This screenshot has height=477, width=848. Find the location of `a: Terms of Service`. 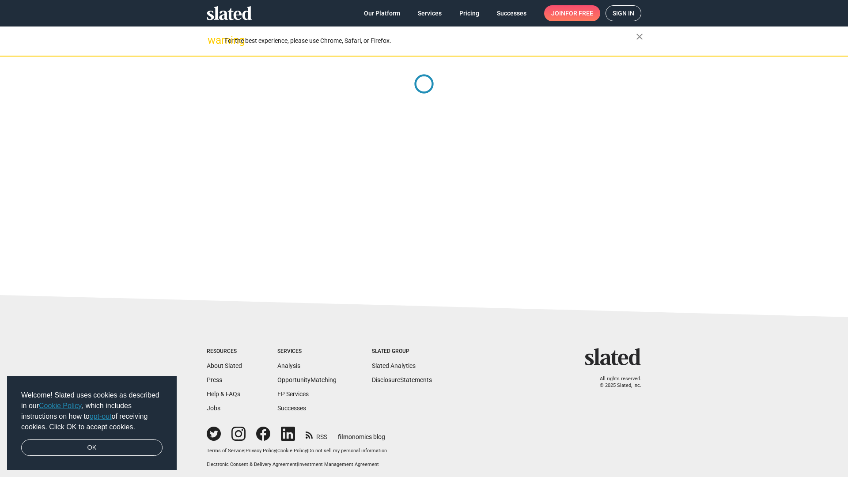

a: Terms of Service is located at coordinates (225, 450).